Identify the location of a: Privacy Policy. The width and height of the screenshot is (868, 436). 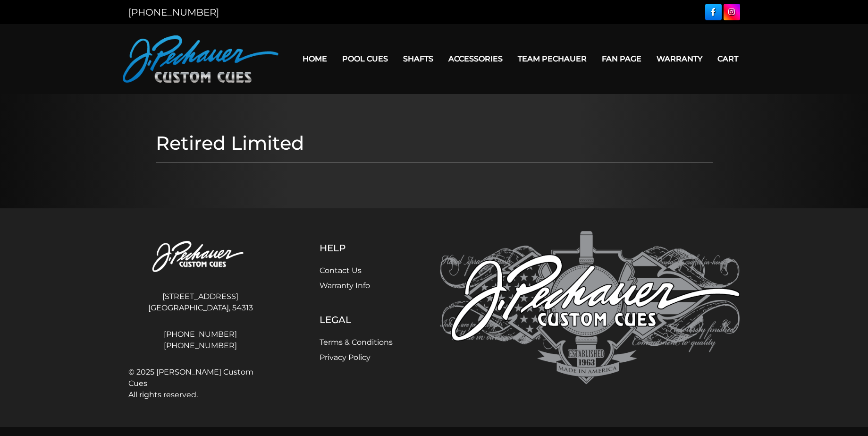
(345, 357).